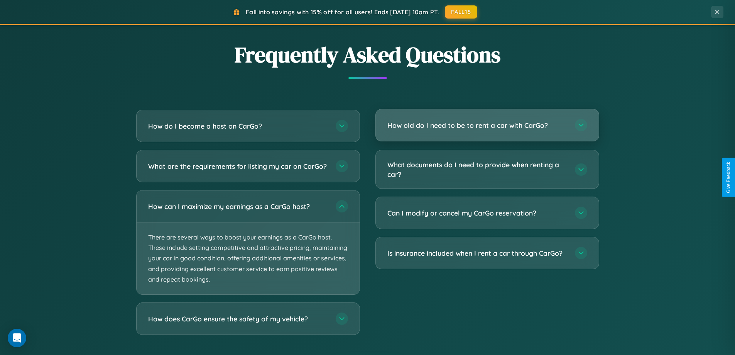 This screenshot has height=355, width=735. I want to click on h3: How do I become a host on CarGo?, so click(238, 126).